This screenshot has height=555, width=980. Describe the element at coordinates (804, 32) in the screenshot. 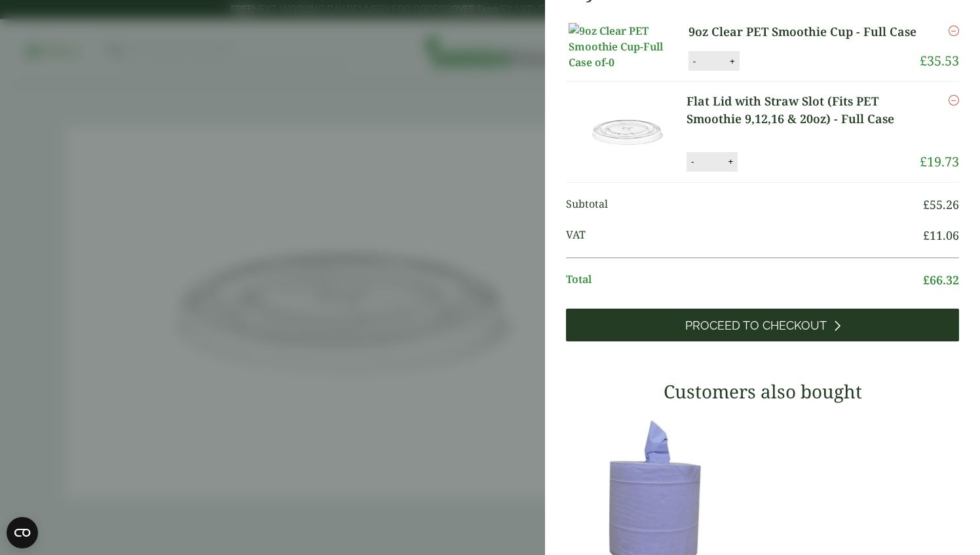

I see `a: 9oz Clear PET Smoothie Cup - Full Case` at that location.